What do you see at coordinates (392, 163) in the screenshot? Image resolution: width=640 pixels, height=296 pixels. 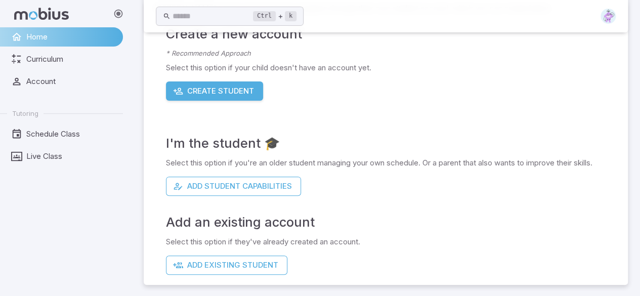 I see `p: Select this option if you're an older student managing your own schedule. Or a parent that also w...` at bounding box center [392, 163].